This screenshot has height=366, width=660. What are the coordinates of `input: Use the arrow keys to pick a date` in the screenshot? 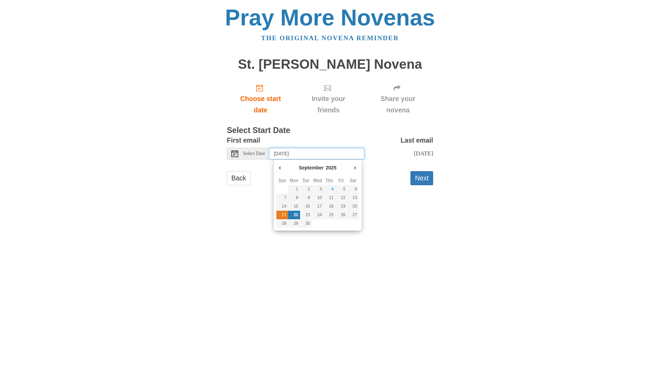 It's located at (317, 154).